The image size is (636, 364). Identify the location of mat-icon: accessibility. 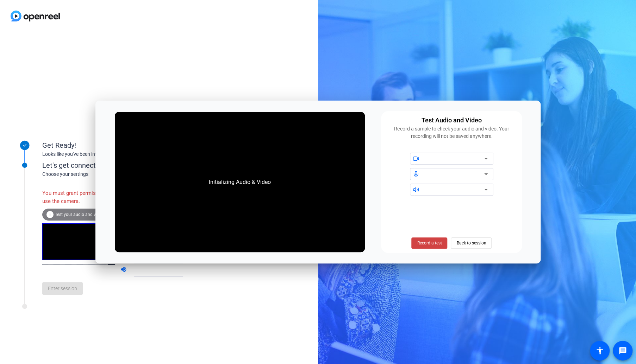
(599, 351).